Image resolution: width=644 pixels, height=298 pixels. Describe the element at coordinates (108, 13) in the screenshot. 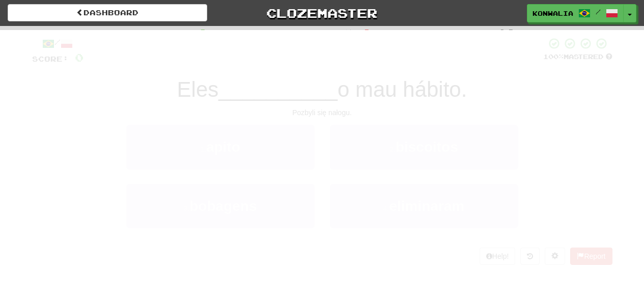

I see `a: Dashboard` at that location.